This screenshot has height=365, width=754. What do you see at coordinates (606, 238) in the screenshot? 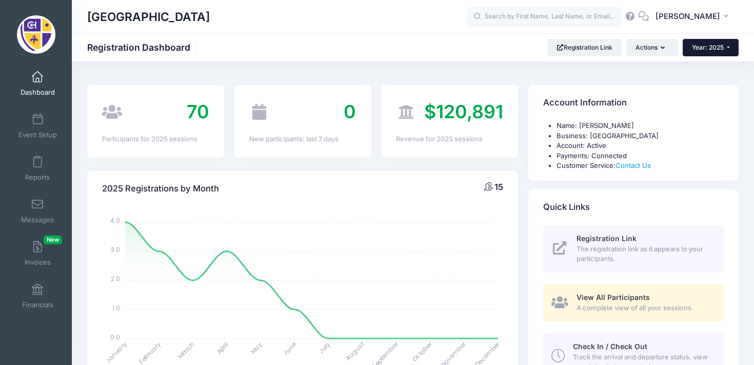
I see `span: Registration Link` at bounding box center [606, 238].